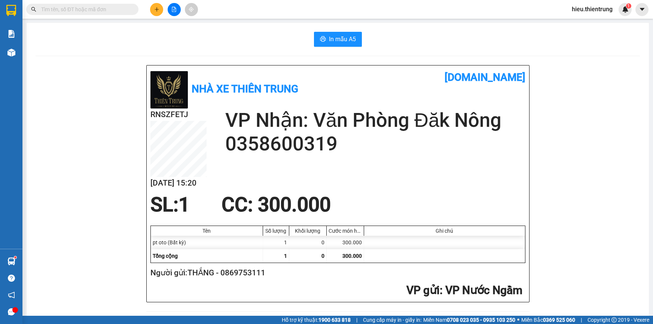 Image resolution: width=653 pixels, height=324 pixels. Describe the element at coordinates (614, 320) in the screenshot. I see `span: copyright` at that location.